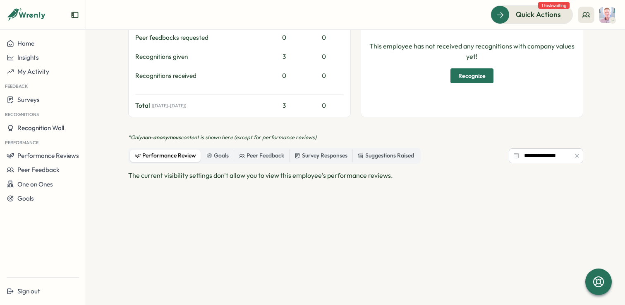 The width and height of the screenshot is (625, 305). Describe the element at coordinates (472, 76) in the screenshot. I see `button: Recognize` at that location.